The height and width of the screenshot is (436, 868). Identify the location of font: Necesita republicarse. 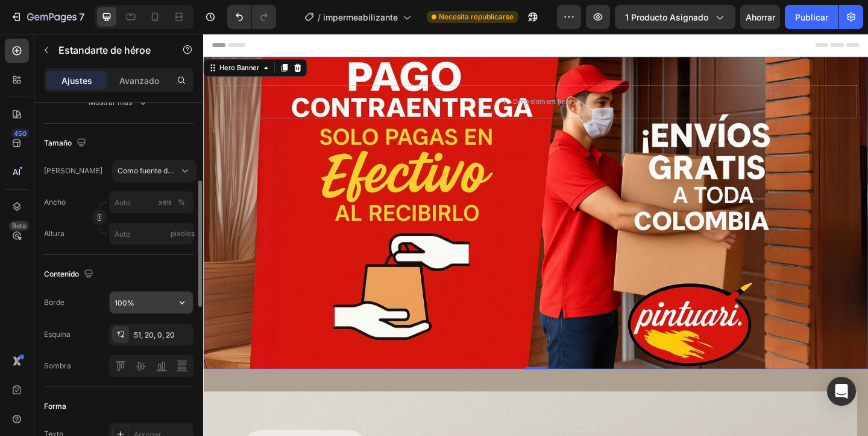
(477, 17).